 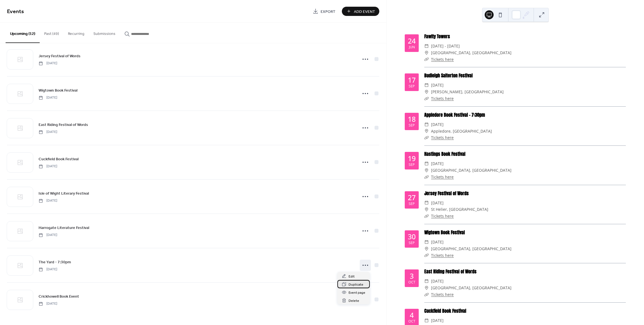 I want to click on span: Crickhowell Book Event, so click(x=59, y=296).